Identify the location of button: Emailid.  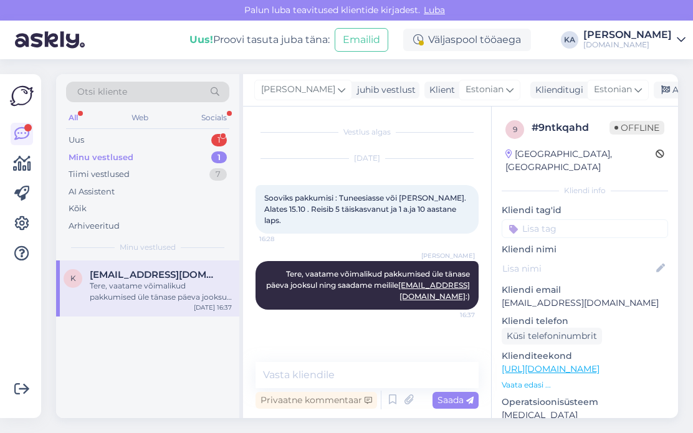
(361, 40).